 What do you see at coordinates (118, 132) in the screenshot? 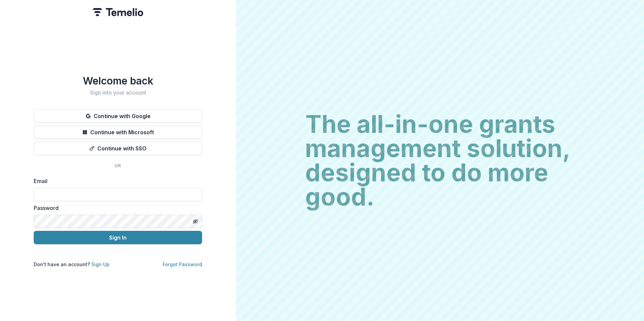
I see `button: Continue with Microsoft` at bounding box center [118, 132].